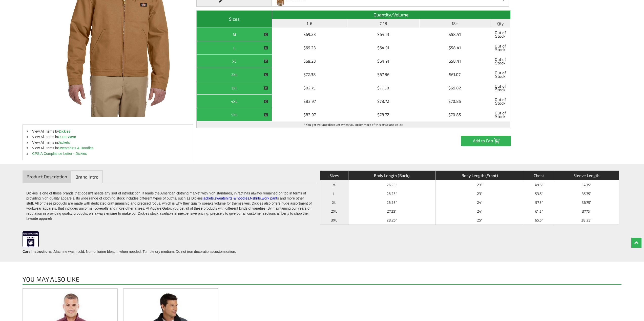 The height and width of the screenshot is (321, 644). Describe the element at coordinates (392, 220) in the screenshot. I see `td: 28.25"` at that location.